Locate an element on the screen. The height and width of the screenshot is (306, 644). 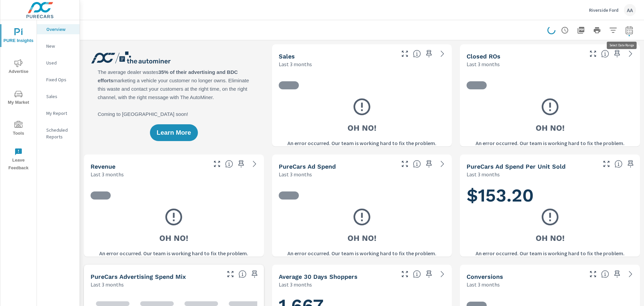
div: Fixed Ops is located at coordinates (58, 79).